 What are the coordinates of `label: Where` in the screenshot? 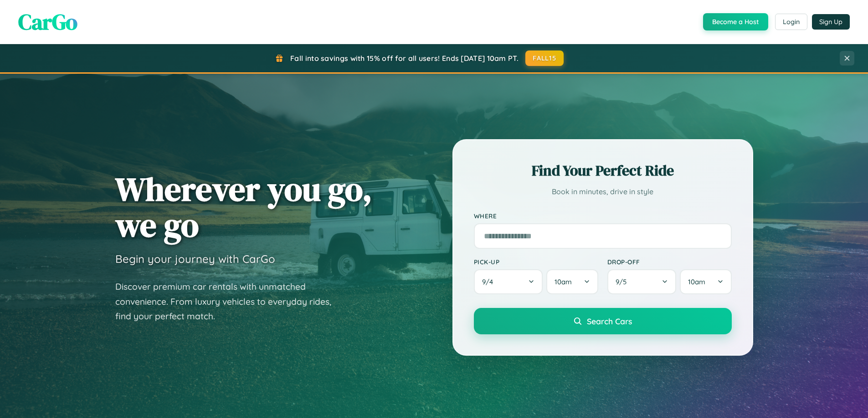 It's located at (603, 216).